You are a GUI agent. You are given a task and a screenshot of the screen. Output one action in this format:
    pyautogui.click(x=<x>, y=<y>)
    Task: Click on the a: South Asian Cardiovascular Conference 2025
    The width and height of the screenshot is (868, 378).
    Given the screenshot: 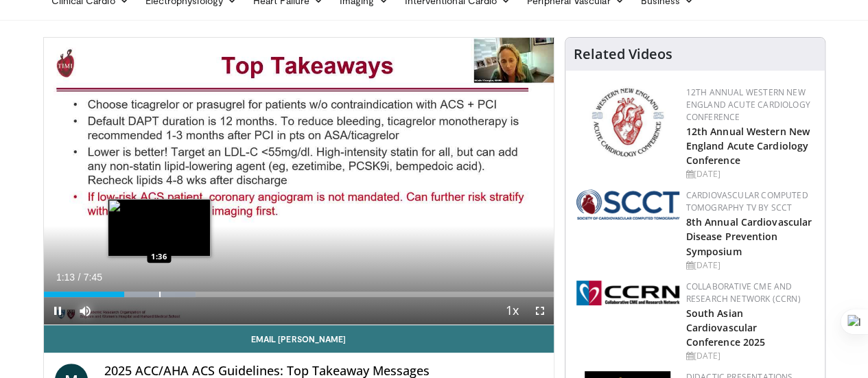 What is the action you would take?
    pyautogui.click(x=726, y=328)
    